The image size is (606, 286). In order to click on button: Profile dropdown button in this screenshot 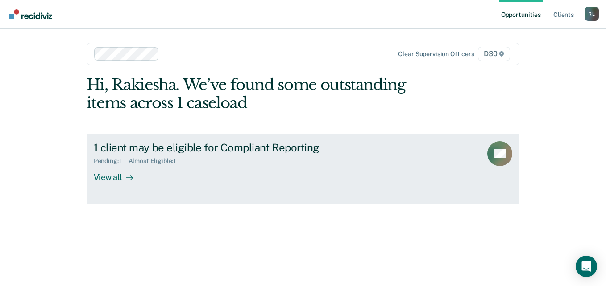, I will do `click(592, 14)`.